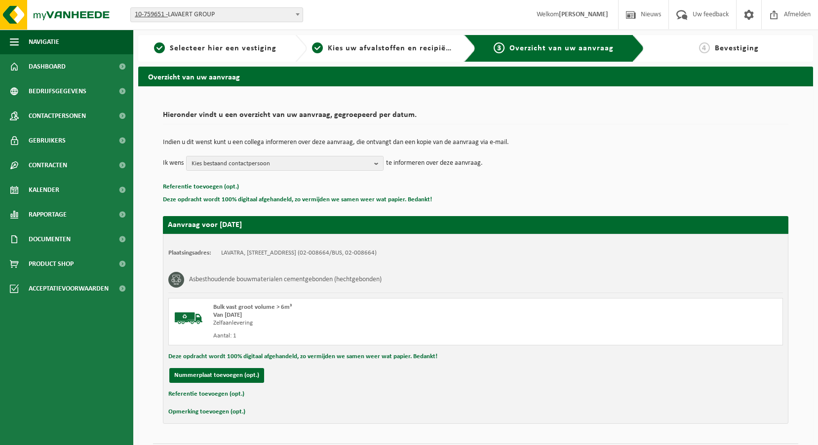 This screenshot has width=818, height=445. What do you see at coordinates (384, 48) in the screenshot?
I see `a: 2Kies uw afvalstoffen en recipiënten` at bounding box center [384, 48].